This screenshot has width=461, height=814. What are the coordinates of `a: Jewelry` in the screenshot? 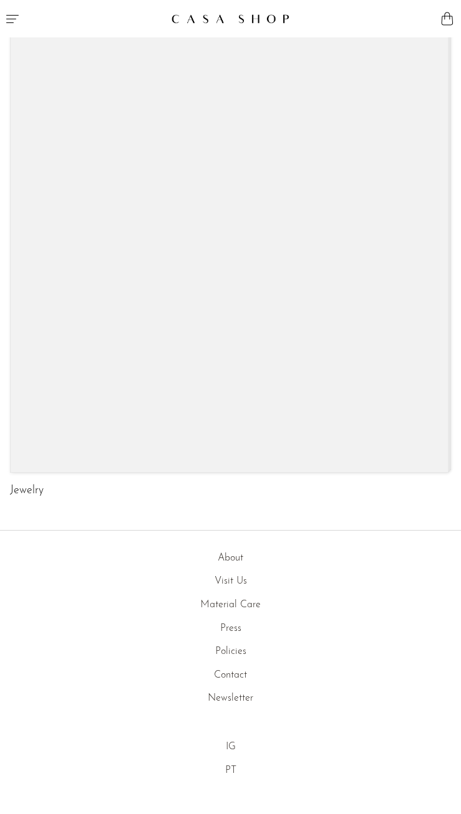 It's located at (27, 490).